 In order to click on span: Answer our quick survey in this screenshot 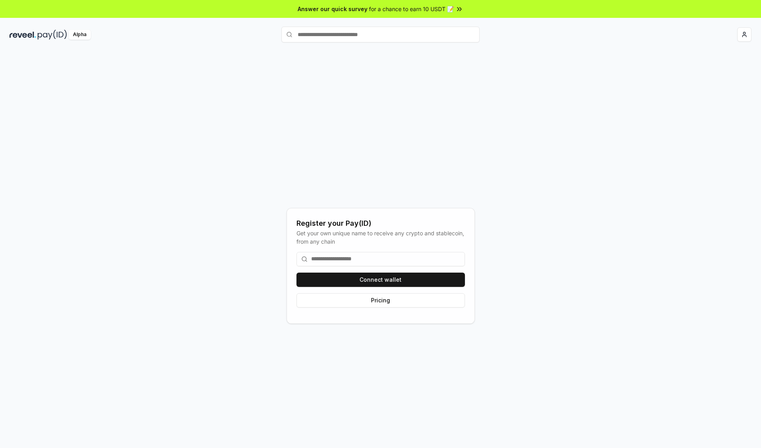, I will do `click(333, 9)`.